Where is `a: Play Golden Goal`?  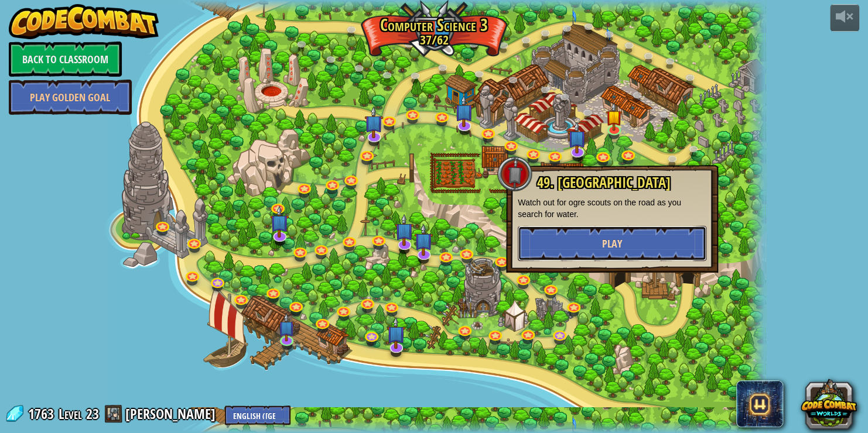 a: Play Golden Goal is located at coordinates (70, 97).